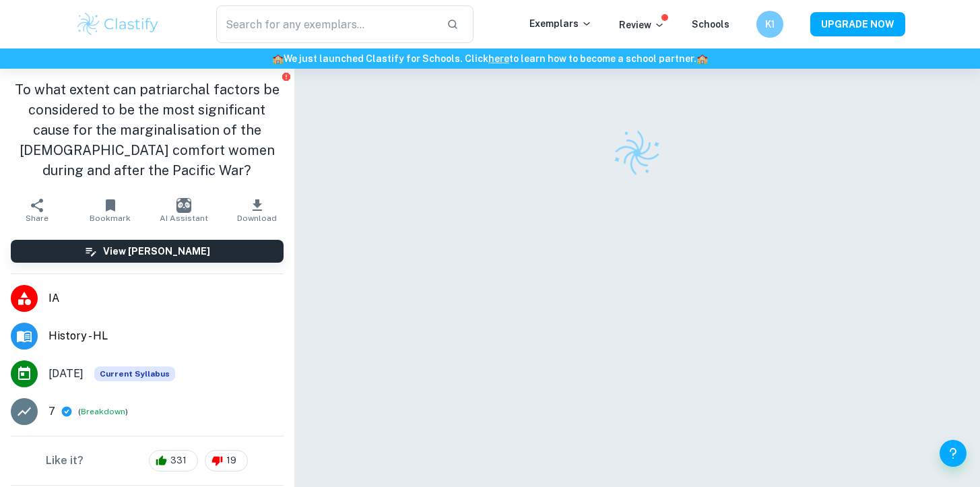 The width and height of the screenshot is (980, 487). I want to click on span: Download, so click(257, 218).